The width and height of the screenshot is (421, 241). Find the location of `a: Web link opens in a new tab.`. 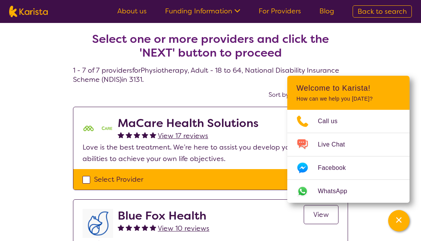

a: Web link opens in a new tab. is located at coordinates (349, 191).